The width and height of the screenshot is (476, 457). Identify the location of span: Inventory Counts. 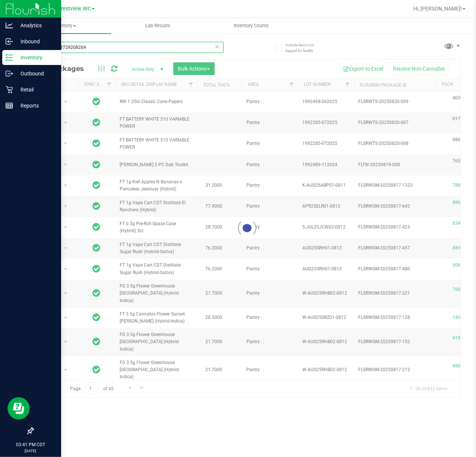
(251, 25).